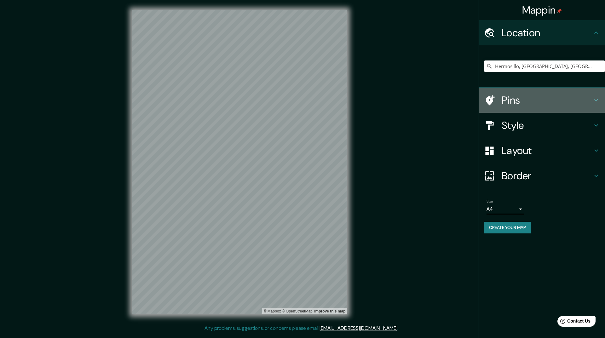 This screenshot has height=338, width=605. Describe the element at coordinates (547, 151) in the screenshot. I see `h4: Layout` at that location.